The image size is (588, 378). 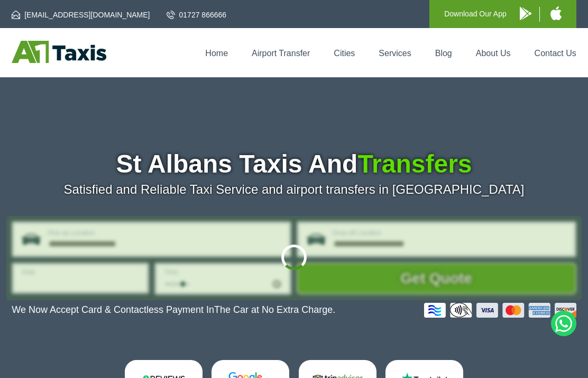 I want to click on img: Credit And Debit Cards, so click(x=500, y=310).